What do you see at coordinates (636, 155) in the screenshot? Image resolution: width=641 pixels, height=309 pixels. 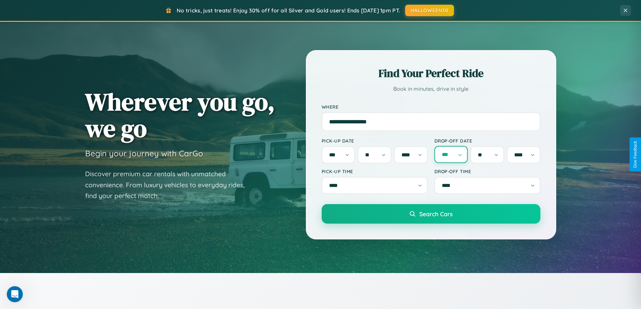 I see `div: Give Feedback` at bounding box center [636, 155].